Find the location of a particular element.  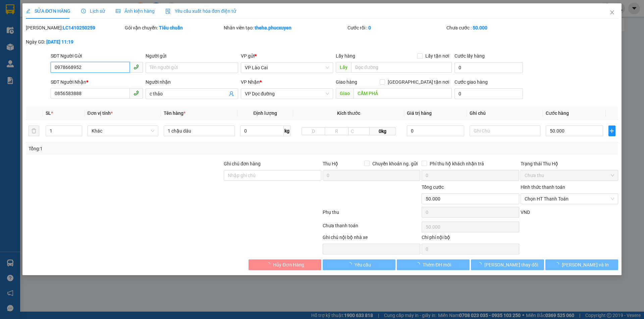

span: edit is located at coordinates (28, 11).